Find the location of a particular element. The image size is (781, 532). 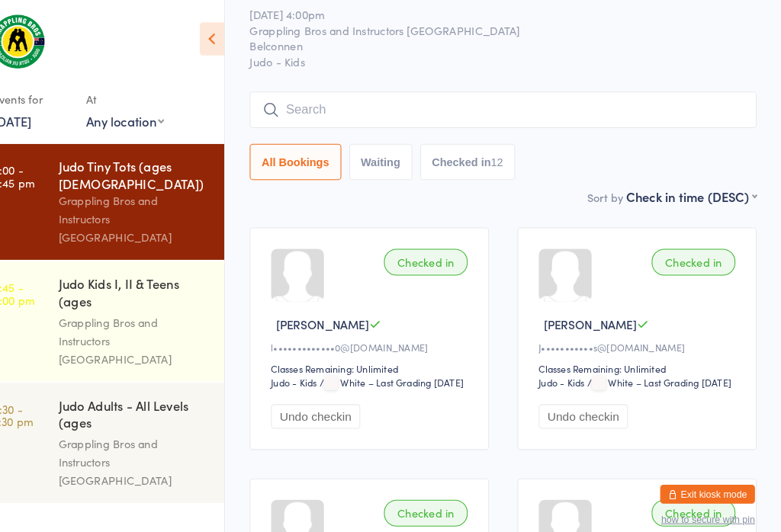

time: 4:00 - 4:45 pm is located at coordinates (39, 170).